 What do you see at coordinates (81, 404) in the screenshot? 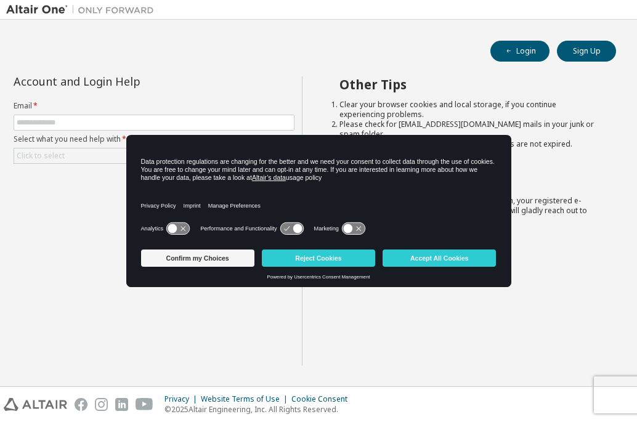
I see `img: facebook.svg` at bounding box center [81, 404].